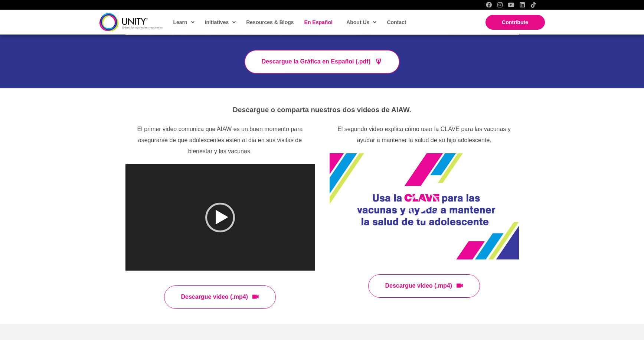  Describe the element at coordinates (220, 140) in the screenshot. I see `p: El primer video comunica que AIAW es un buen momento para asegurarse de que adolescentes estén al...` at that location.